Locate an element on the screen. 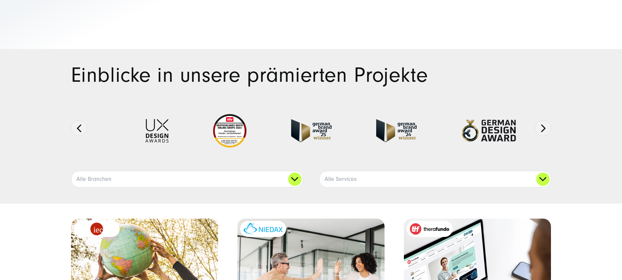  img: logo_IEC is located at coordinates (97, 229).